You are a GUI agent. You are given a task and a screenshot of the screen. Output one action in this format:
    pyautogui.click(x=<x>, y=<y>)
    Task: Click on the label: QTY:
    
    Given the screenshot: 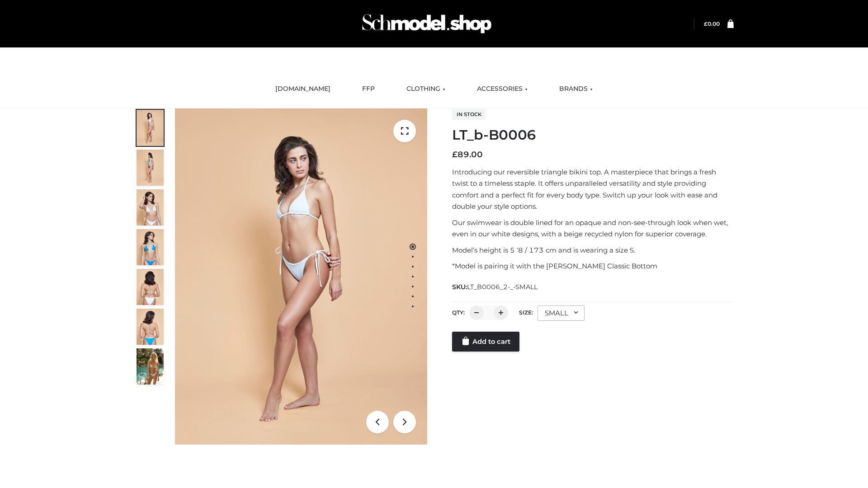 What is the action you would take?
    pyautogui.click(x=458, y=312)
    